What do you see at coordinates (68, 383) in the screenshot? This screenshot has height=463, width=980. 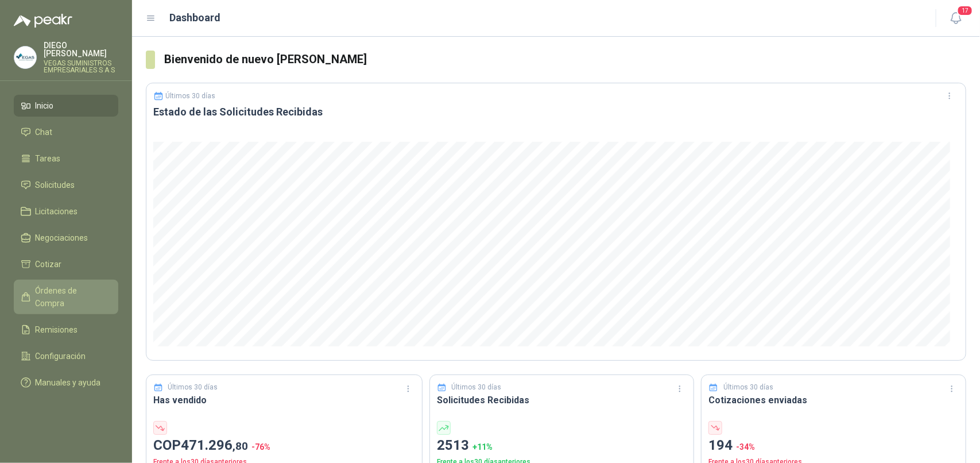 I see `span: Manuales y ayuda` at bounding box center [68, 383].